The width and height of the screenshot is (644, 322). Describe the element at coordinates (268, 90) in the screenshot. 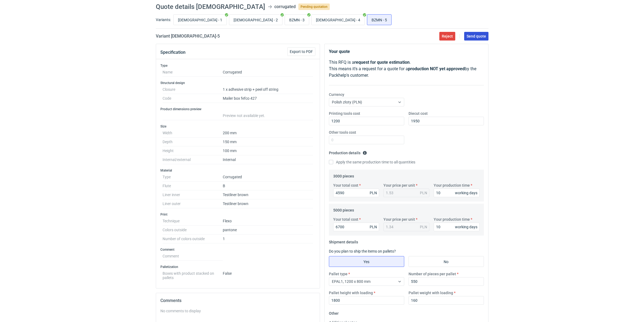

I see `dd: 1 x adhesive strip + peel off string` at that location.